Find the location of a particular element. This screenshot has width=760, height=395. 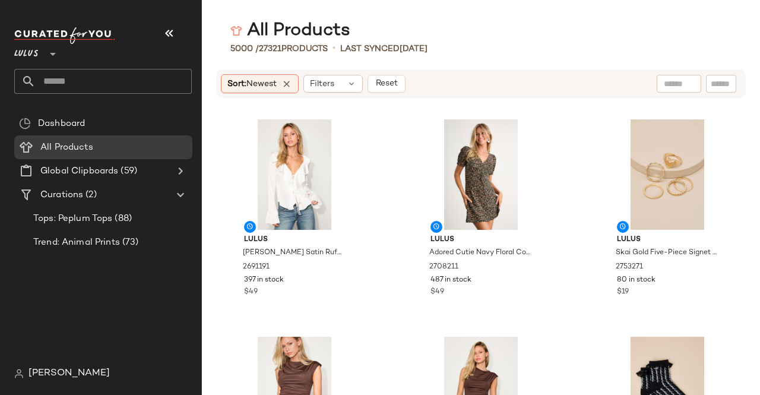

div: All Products is located at coordinates (290, 31).